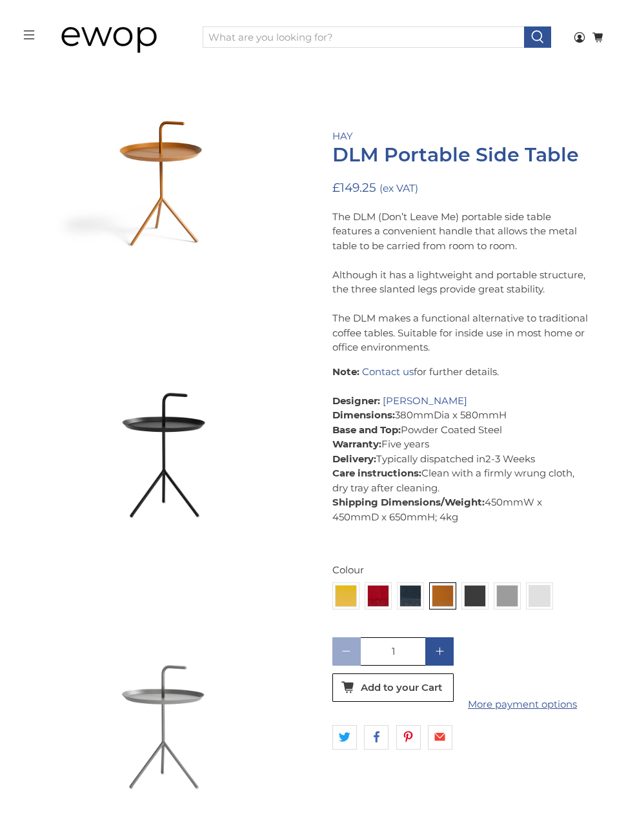 This screenshot has height=840, width=626. What do you see at coordinates (354, 187) in the screenshot?
I see `span: £149.25` at bounding box center [354, 187].